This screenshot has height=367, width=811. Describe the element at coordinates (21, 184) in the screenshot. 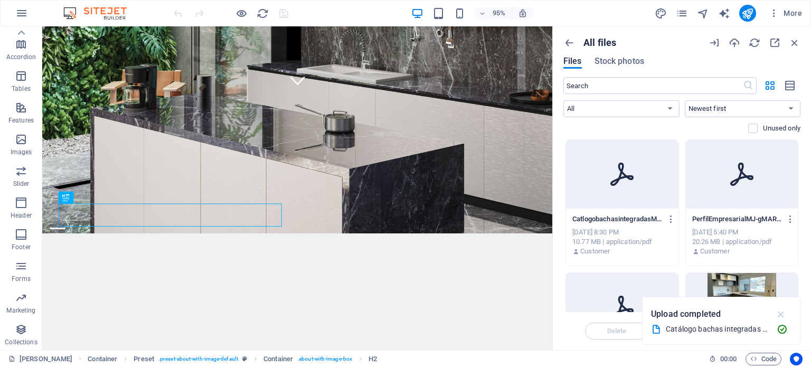

I see `p: Slider` at that location.